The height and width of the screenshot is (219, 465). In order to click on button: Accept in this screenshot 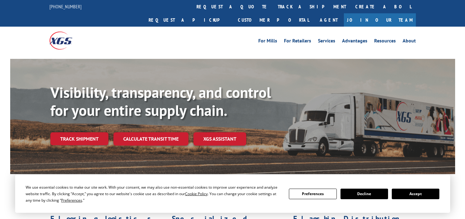, I will do `click(416, 194)`.